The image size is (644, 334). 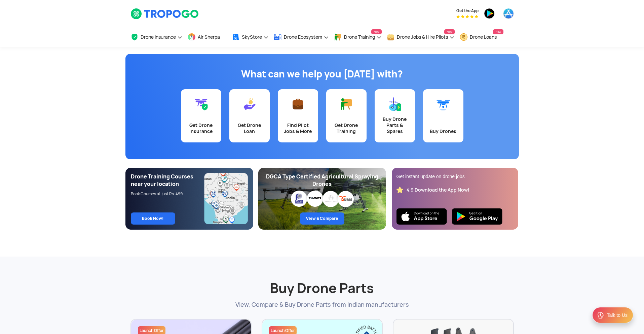 I want to click on div: 4.9 Download the App Now!, so click(x=438, y=190).